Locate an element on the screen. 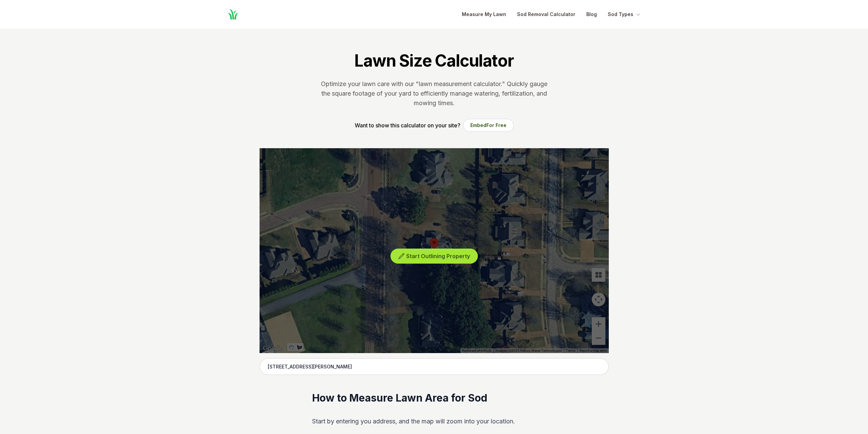  button: EmbedFor Free is located at coordinates (488, 125).